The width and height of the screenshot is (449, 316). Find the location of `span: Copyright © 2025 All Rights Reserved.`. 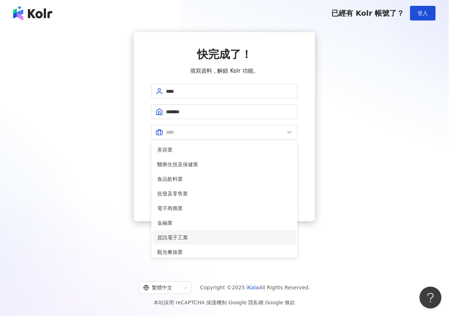

span: Copyright © 2025 All Rights Reserved. is located at coordinates (255, 288).